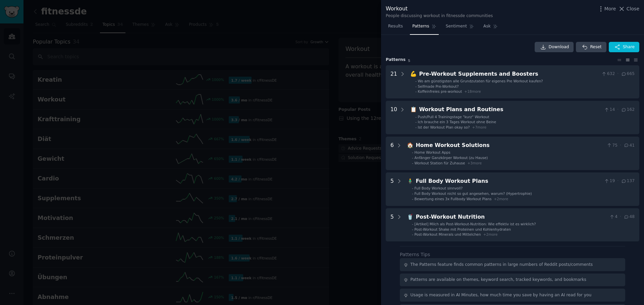  What do you see at coordinates (392, 154) in the screenshot?
I see `div: 6` at bounding box center [392, 154].